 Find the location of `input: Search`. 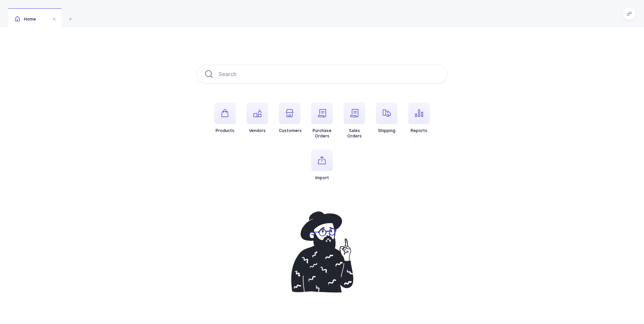

input: Search is located at coordinates (322, 74).